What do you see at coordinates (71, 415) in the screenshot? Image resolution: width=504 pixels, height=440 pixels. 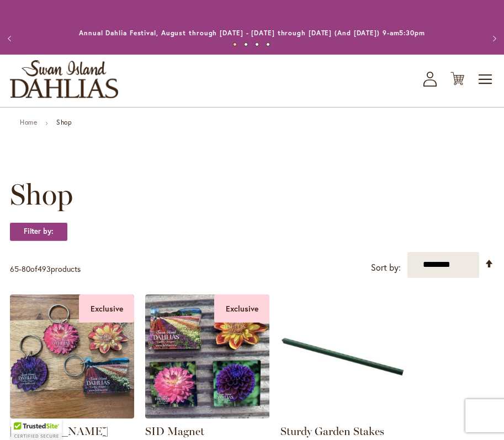 I see `a: 4 SID dahlia keychains Exclusive` at bounding box center [71, 415].